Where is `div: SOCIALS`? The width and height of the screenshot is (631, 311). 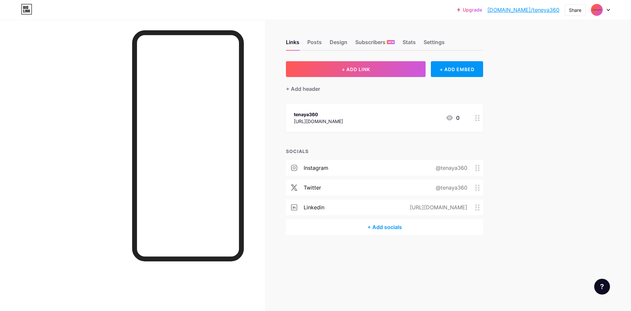 div: SOCIALS is located at coordinates (385, 151).